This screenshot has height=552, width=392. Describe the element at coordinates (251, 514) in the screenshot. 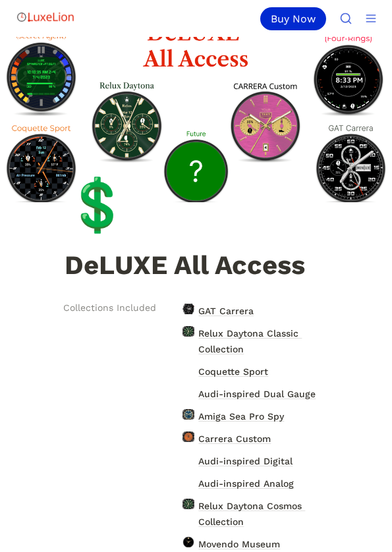

I see `a: Relux Daytona Cosmos CollectionRelux Daytona Cosmos Collection` at that location.